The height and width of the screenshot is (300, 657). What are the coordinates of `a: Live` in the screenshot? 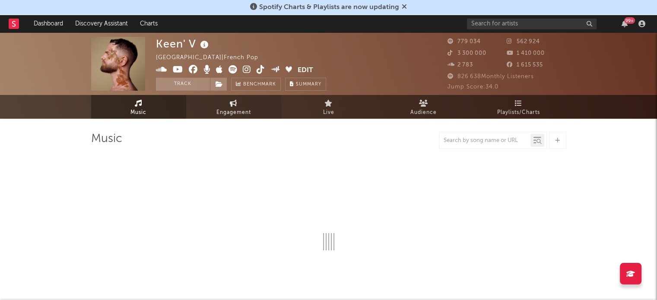 It's located at (328, 107).